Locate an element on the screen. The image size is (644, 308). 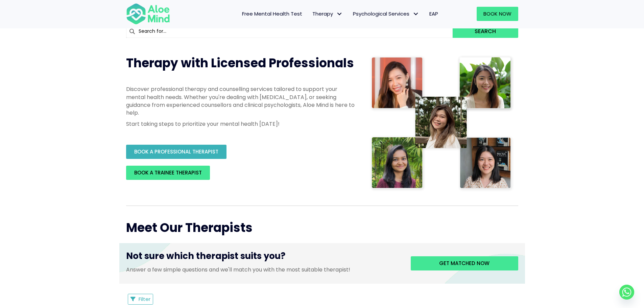
nav: Menu is located at coordinates (311, 14).